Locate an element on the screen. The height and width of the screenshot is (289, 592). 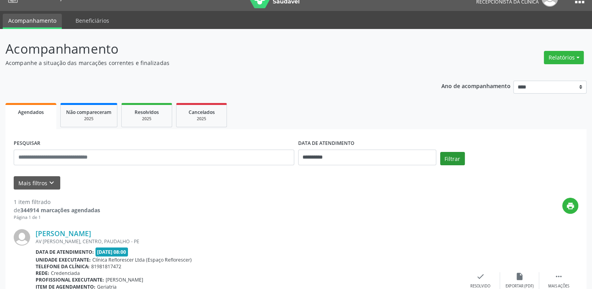
a: Beneficiários is located at coordinates (92, 20).